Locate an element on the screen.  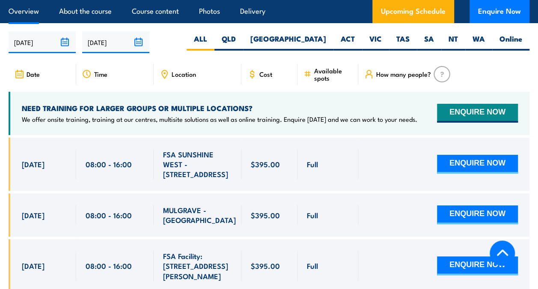
input: To date is located at coordinates (116, 42).